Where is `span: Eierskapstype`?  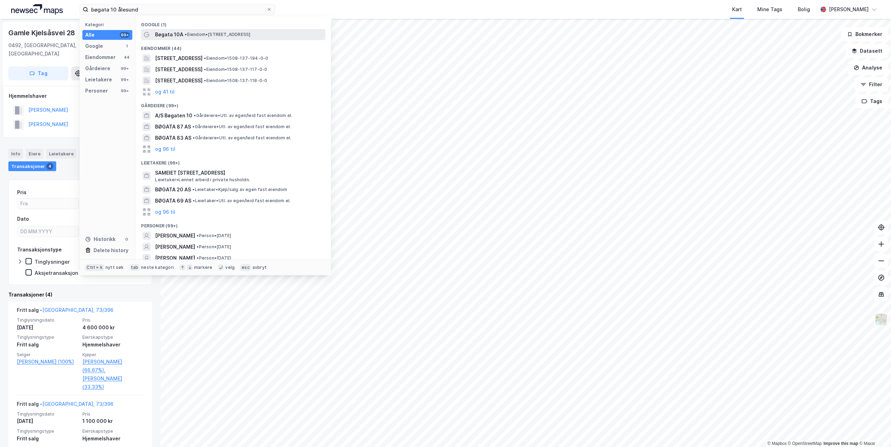 span: Eierskapstype is located at coordinates (113, 431).